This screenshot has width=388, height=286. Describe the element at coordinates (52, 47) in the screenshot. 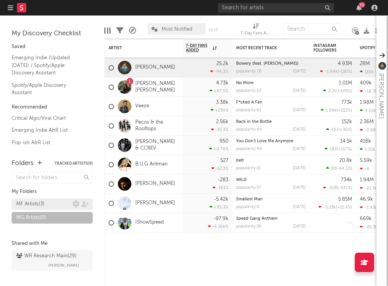

I see `div: Saved` at that location.